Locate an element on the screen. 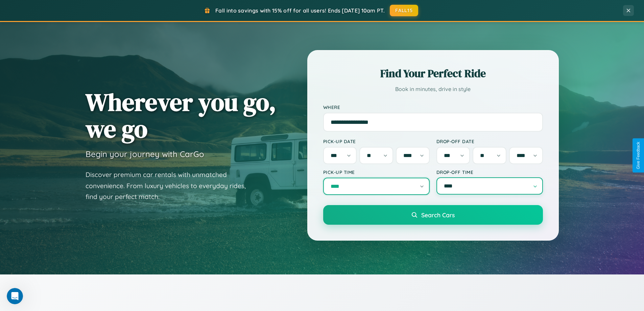  label: Pick-up Date is located at coordinates (376, 141).